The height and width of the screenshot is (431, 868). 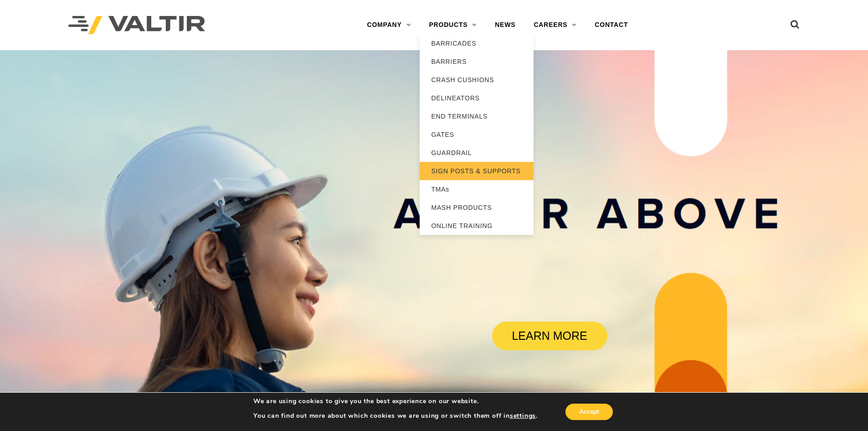 I want to click on a: CAREERS, so click(x=555, y=25).